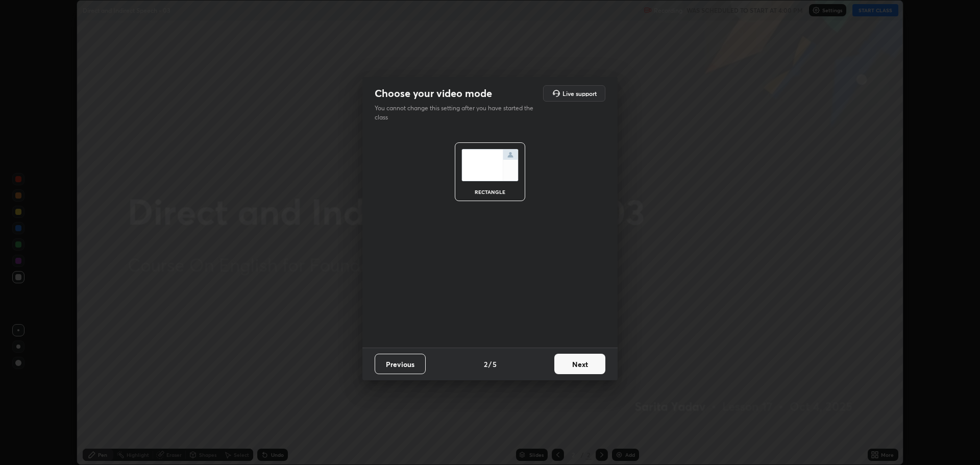 The image size is (980, 465). What do you see at coordinates (458, 112) in the screenshot?
I see `p: You cannot change this setting after you have started the class` at bounding box center [458, 112].